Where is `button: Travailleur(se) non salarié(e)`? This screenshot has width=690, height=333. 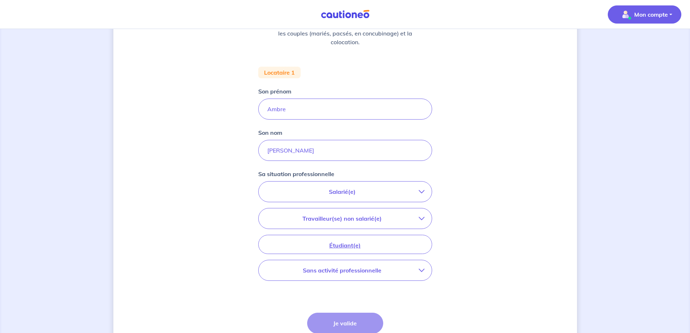
button: Travailleur(se) non salarié(e) is located at coordinates (345, 218).